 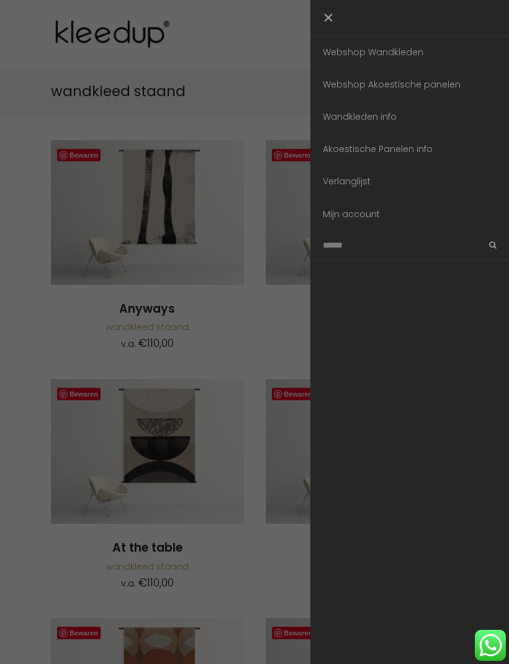 What do you see at coordinates (410, 181) in the screenshot?
I see `a: Verlanglijst` at bounding box center [410, 181].